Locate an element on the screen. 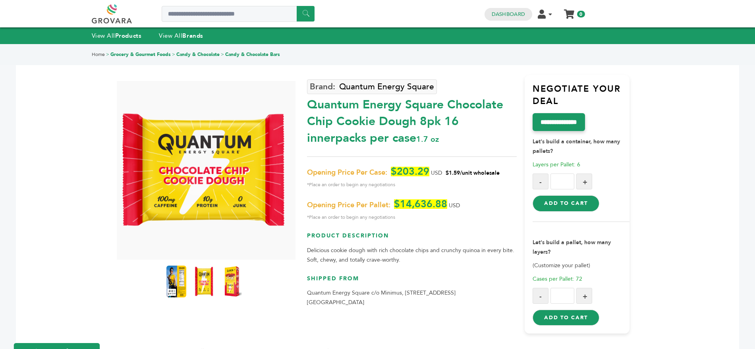 This screenshot has width=755, height=349. a: View AllBrands is located at coordinates (181, 36).